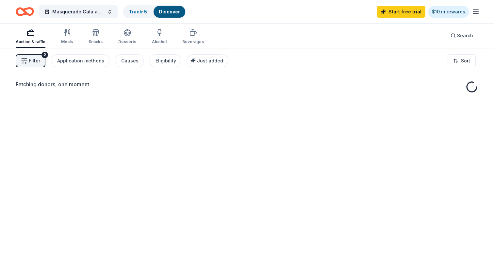  Describe the element at coordinates (25, 11) in the screenshot. I see `a: Home` at that location.